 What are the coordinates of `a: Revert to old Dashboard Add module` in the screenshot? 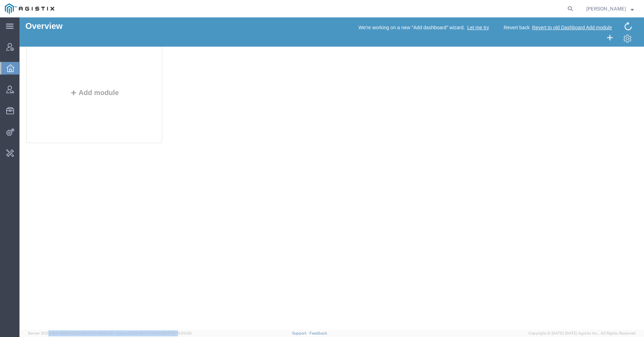 It's located at (553, 10).